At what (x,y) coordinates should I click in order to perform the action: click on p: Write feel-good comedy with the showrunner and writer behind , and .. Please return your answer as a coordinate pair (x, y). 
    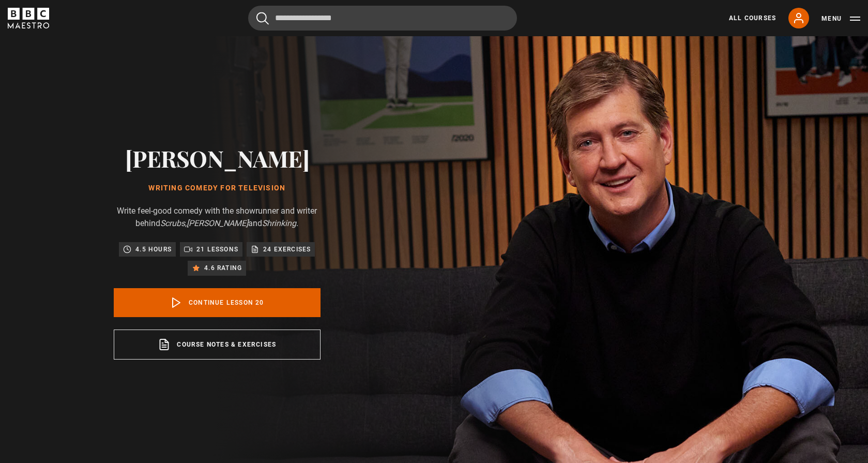
    Looking at the image, I should click on (217, 217).